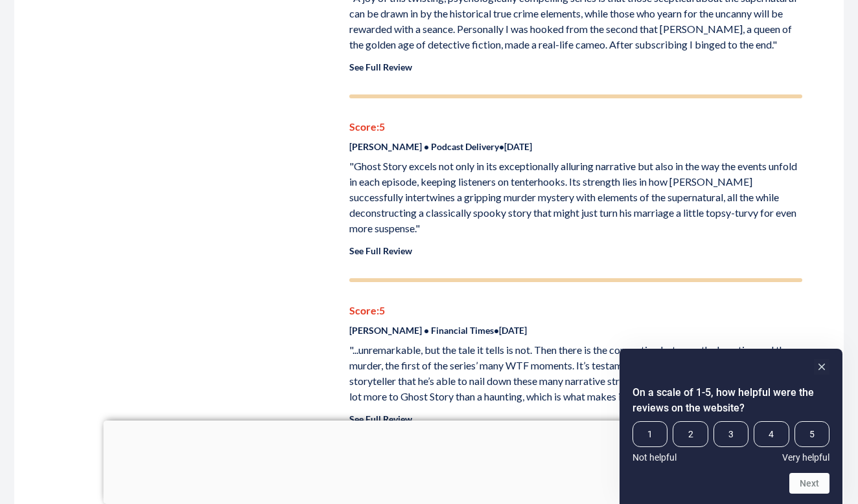  I want to click on span: 3, so click(730, 435).